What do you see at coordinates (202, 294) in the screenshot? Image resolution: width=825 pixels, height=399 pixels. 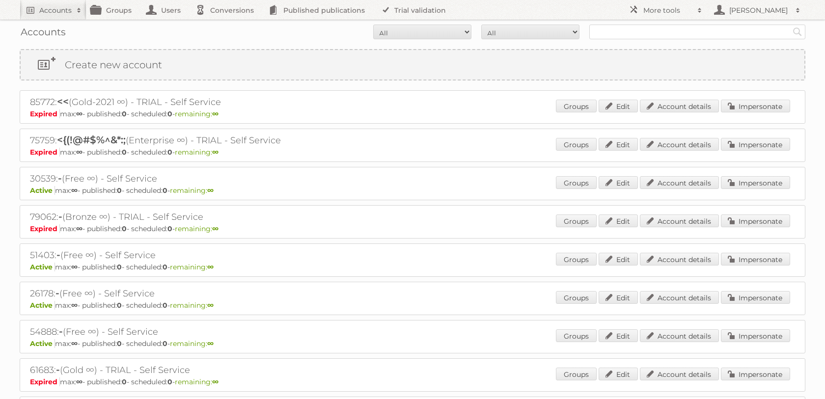 I see `h2: 26178: (Free ∞) - Self Service` at bounding box center [202, 294].